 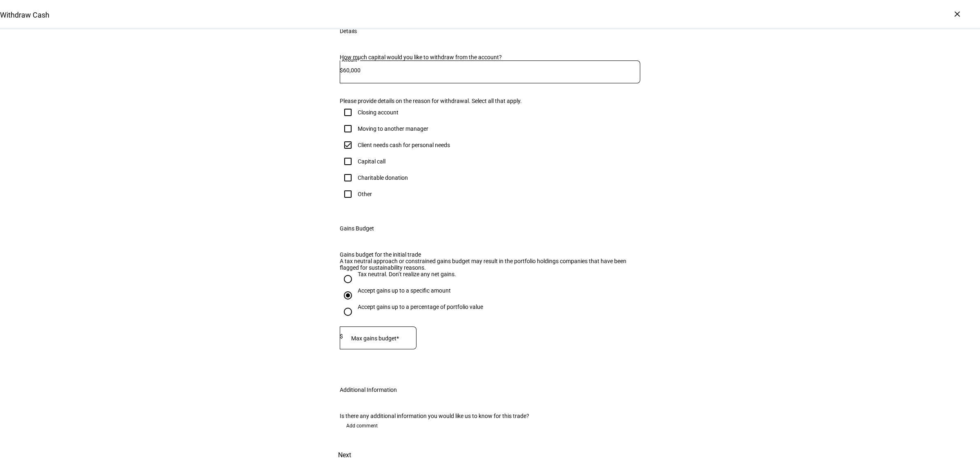 I want to click on div: Gains budget for the initial trade, so click(x=490, y=254).